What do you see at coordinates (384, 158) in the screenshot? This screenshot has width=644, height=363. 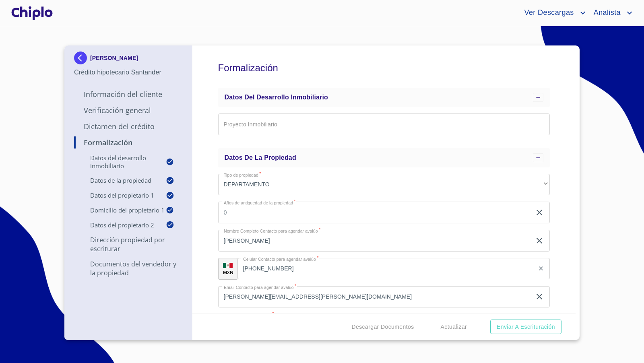 I see `div: Datos de la propiedad` at bounding box center [384, 158].